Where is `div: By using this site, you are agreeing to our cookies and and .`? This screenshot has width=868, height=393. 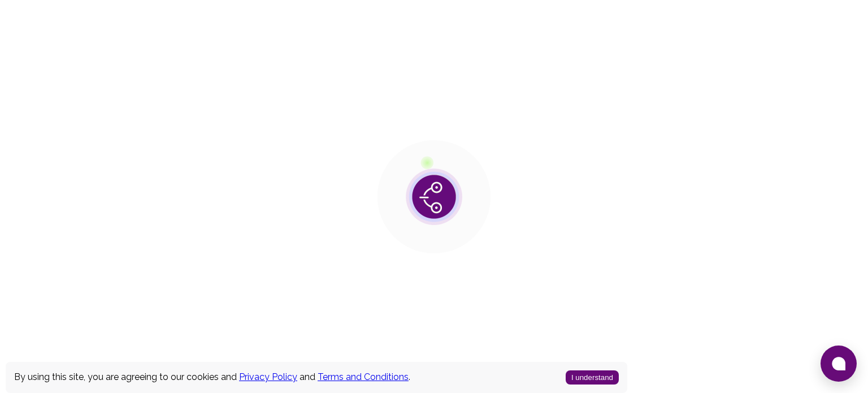
div: By using this site, you are agreeing to our cookies and and . is located at coordinates (281, 378).